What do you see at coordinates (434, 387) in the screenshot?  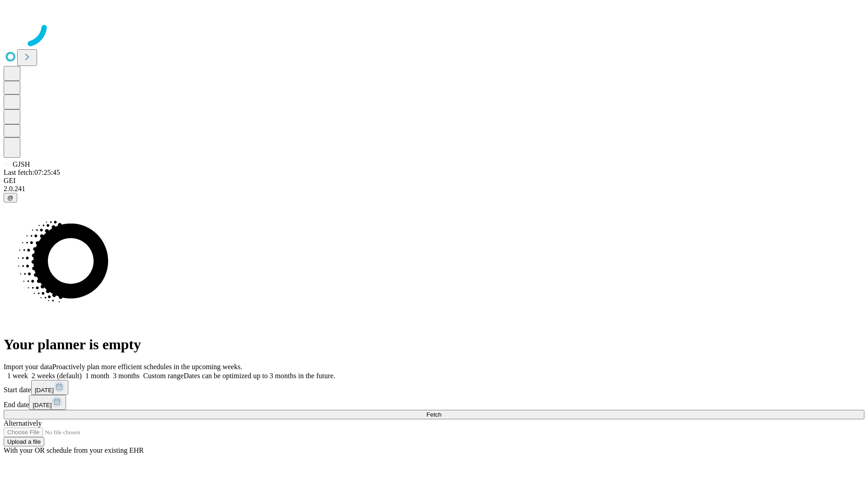 I see `div: Start date` at bounding box center [434, 387].